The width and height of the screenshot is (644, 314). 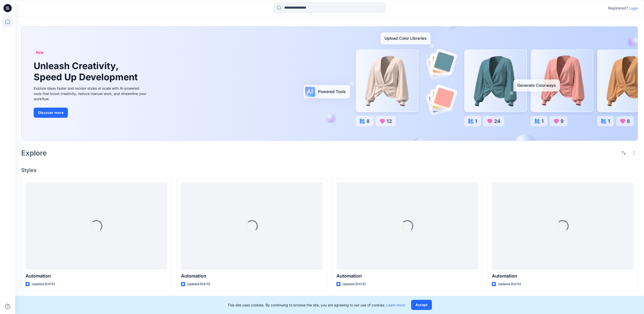 What do you see at coordinates (617, 8) in the screenshot?
I see `p: Registered?` at bounding box center [617, 8].